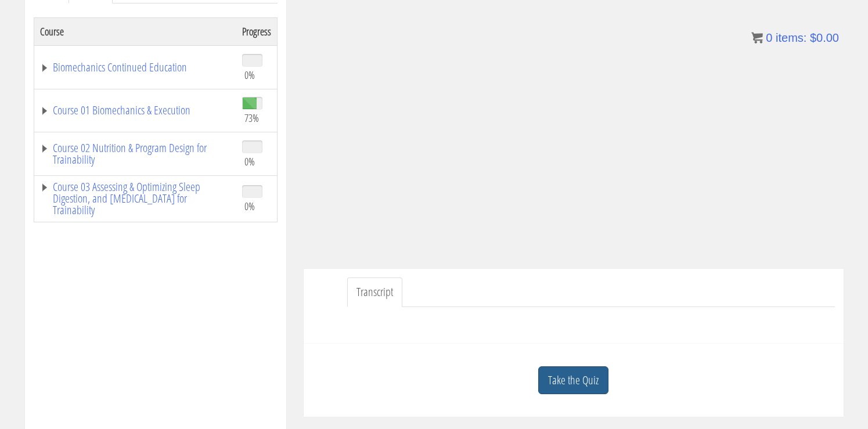 Image resolution: width=868 pixels, height=429 pixels. What do you see at coordinates (757, 38) in the screenshot?
I see `img: icon11.png` at bounding box center [757, 38].